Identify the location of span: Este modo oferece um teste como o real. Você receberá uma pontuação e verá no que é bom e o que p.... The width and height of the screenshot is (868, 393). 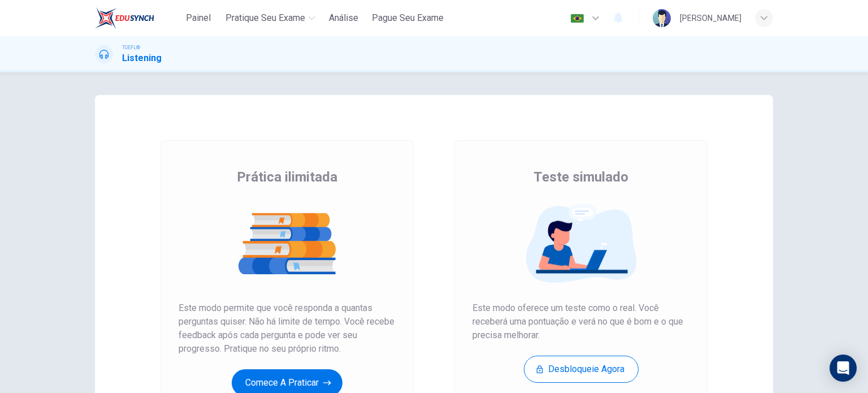
(581, 321).